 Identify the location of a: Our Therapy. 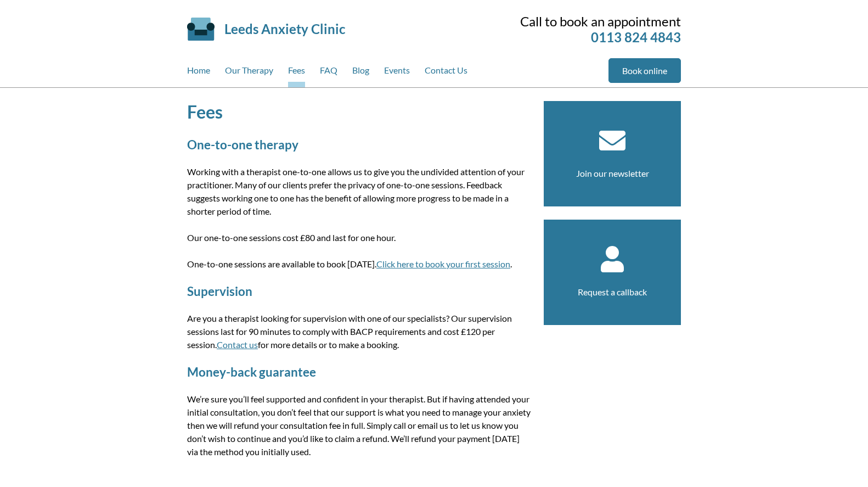
(249, 72).